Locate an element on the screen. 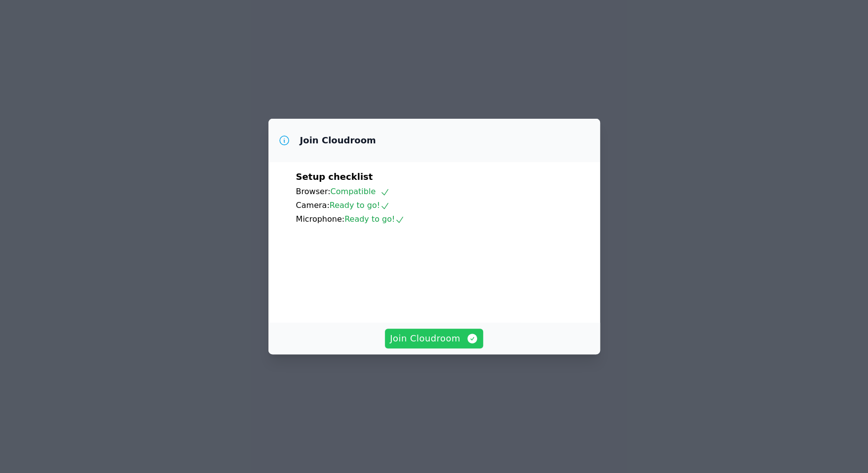 The width and height of the screenshot is (868, 473). span: Browser: is located at coordinates (313, 191).